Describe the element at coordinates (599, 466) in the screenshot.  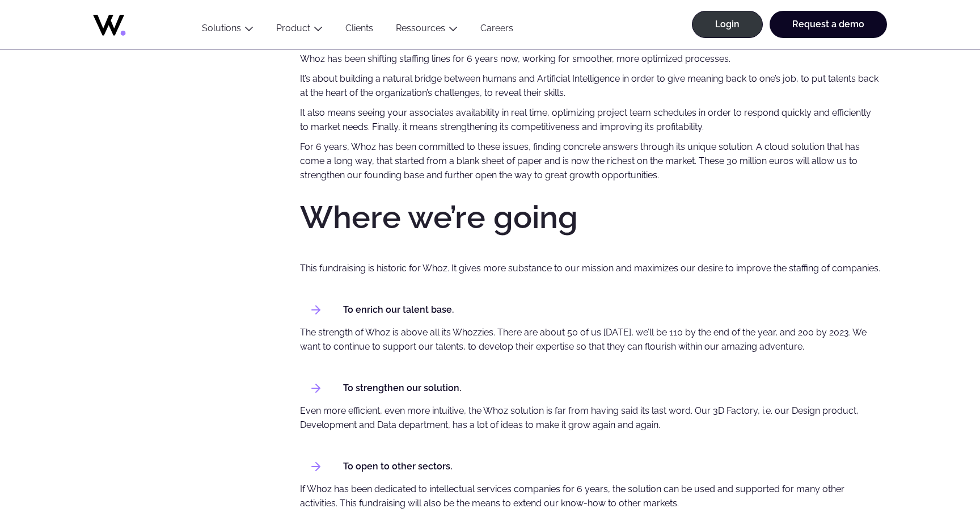
I see `li: To open to other sectors.` at that location.